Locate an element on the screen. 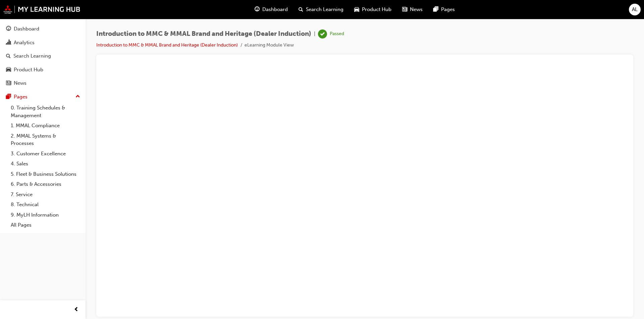  a: 5. Fleet & Business Solutions is located at coordinates (45, 174).